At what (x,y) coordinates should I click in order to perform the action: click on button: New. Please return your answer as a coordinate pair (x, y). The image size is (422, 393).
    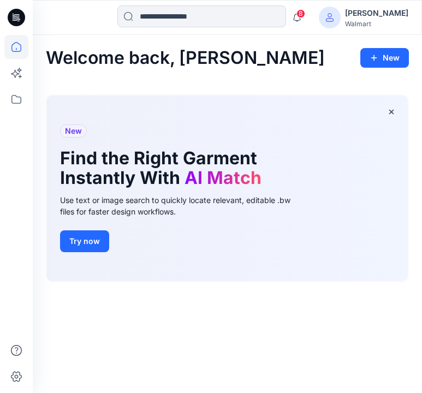
    Looking at the image, I should click on (384, 58).